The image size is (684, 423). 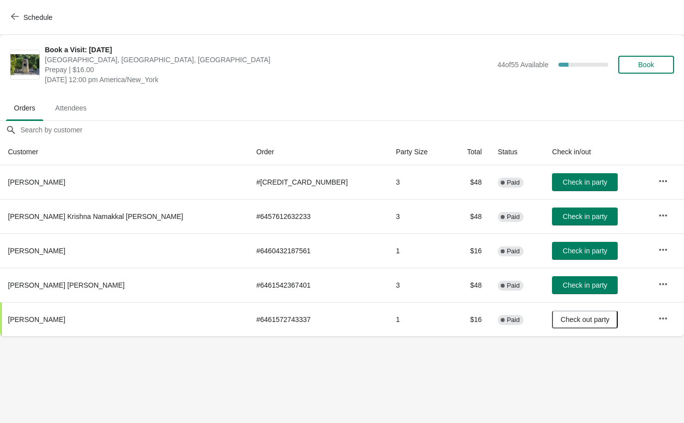 What do you see at coordinates (318, 216) in the screenshot?
I see `td: # 6457612632233` at bounding box center [318, 216].